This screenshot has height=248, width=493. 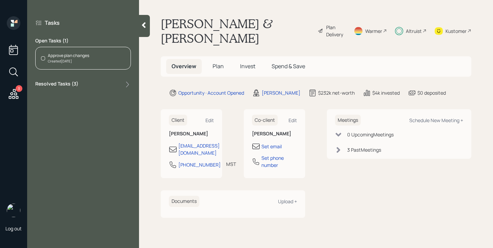 I want to click on div: Plan Delivery, so click(x=336, y=31).